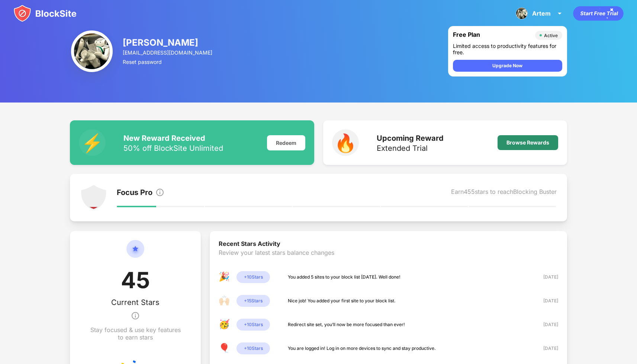 This screenshot has height=364, width=637. What do you see at coordinates (410, 138) in the screenshot?
I see `div: Upcoming Reward` at bounding box center [410, 138].